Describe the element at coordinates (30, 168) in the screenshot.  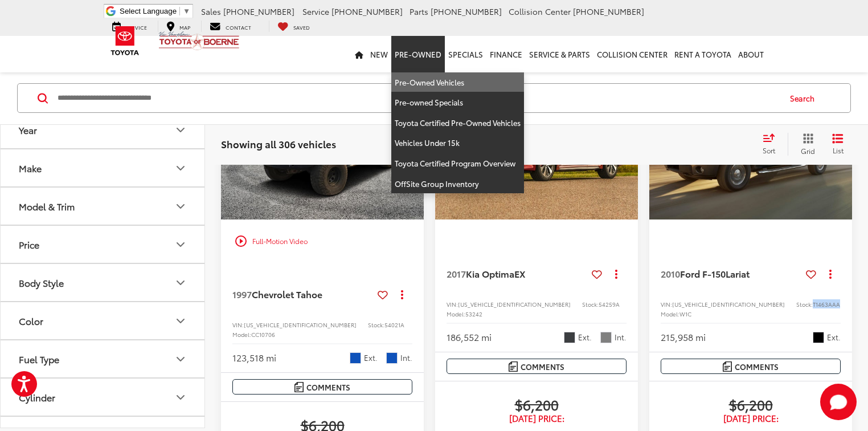
I see `div: Make` at that location.